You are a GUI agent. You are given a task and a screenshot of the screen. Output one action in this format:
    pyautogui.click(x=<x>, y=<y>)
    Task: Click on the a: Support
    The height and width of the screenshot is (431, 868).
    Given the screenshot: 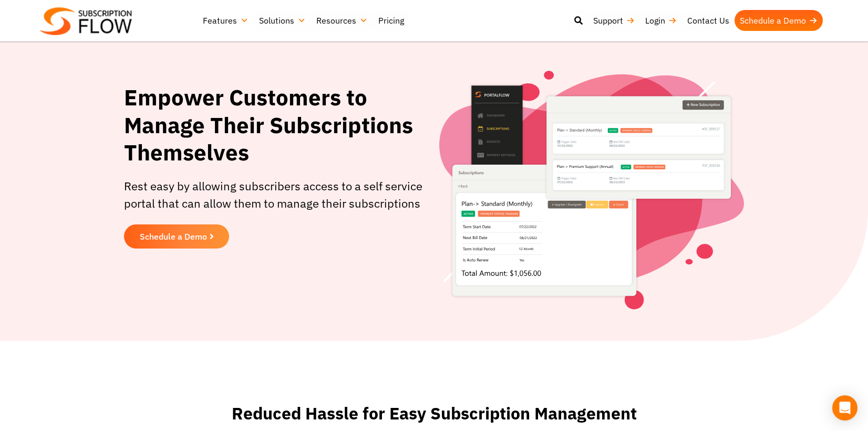 What is the action you would take?
    pyautogui.click(x=613, y=20)
    